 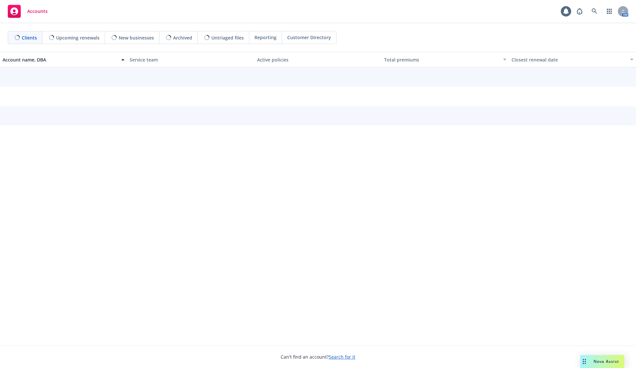 I want to click on a: Accounts, so click(x=28, y=11).